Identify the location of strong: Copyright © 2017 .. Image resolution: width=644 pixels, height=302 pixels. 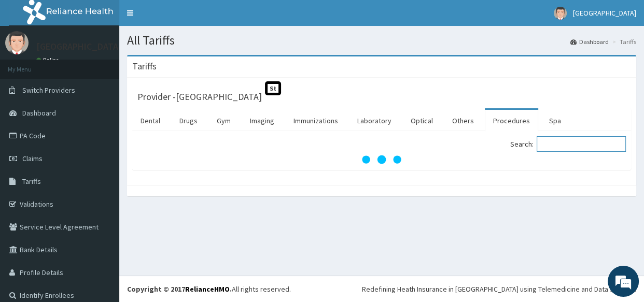
(180, 289).